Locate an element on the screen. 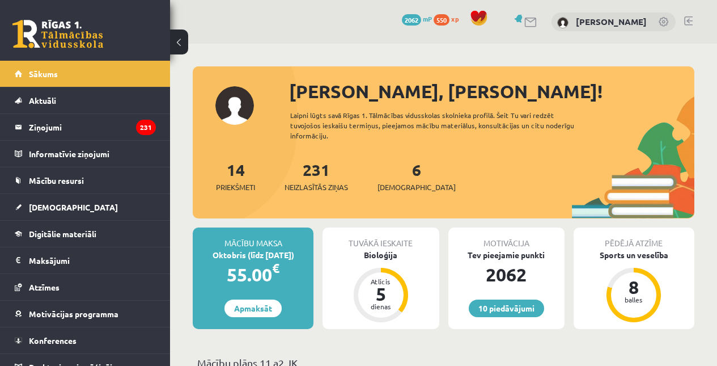 The height and width of the screenshot is (366, 717). div: Tev pieejamie punkti is located at coordinates (506, 254).